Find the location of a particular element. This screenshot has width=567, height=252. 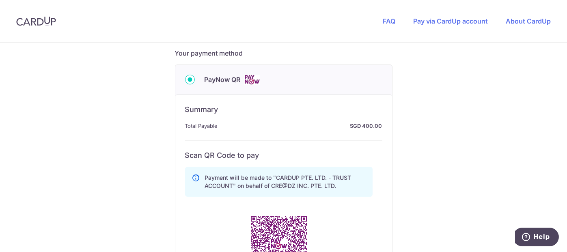

h5: Your payment method is located at coordinates (284, 53).